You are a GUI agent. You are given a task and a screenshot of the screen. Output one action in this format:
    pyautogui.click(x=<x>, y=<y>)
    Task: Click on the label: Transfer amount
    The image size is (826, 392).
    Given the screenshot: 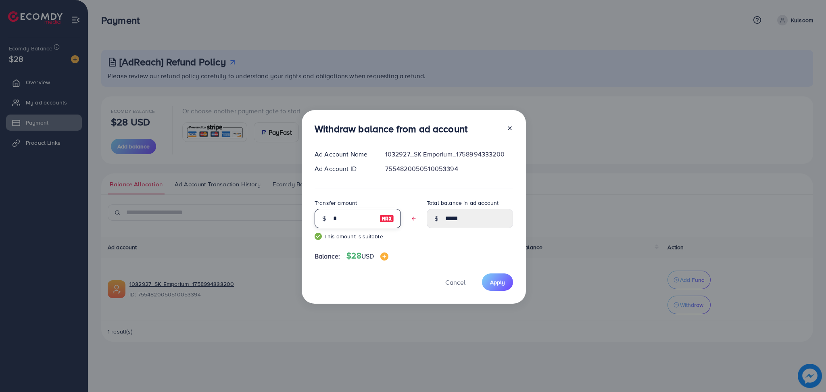 What is the action you would take?
    pyautogui.click(x=336, y=203)
    